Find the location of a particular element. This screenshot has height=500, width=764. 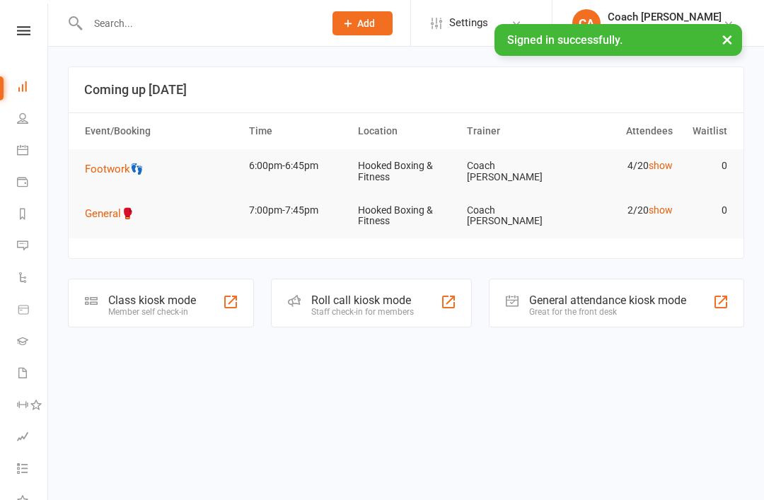

a: Dashboard is located at coordinates (33, 88).